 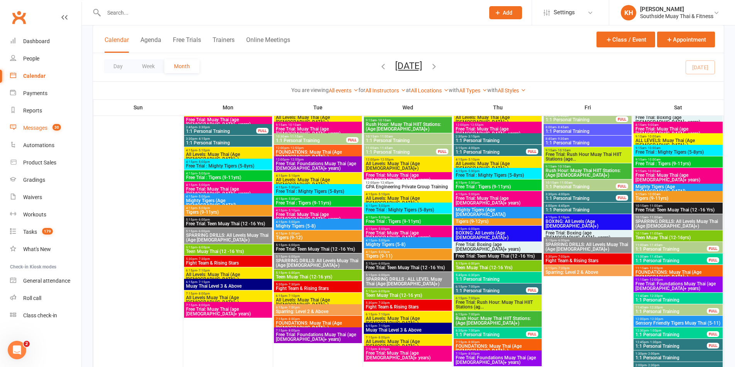 What do you see at coordinates (45, 111) in the screenshot?
I see `a: Reports` at bounding box center [45, 111].